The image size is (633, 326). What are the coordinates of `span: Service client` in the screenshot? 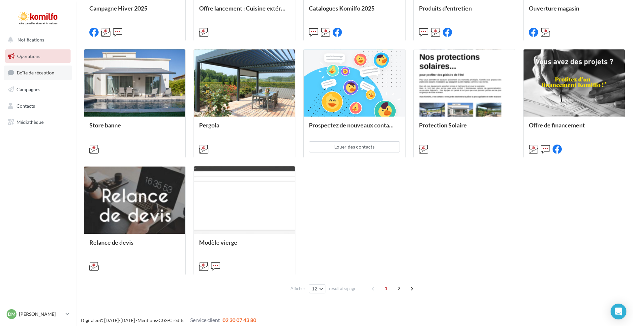 It's located at (205, 320).